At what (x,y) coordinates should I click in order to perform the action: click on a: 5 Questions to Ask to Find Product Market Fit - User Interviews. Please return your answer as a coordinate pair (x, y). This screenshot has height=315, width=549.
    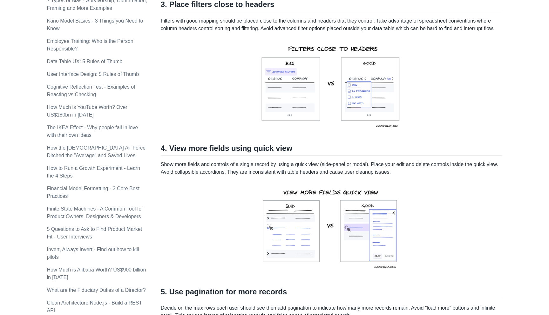
    Looking at the image, I should click on (94, 233).